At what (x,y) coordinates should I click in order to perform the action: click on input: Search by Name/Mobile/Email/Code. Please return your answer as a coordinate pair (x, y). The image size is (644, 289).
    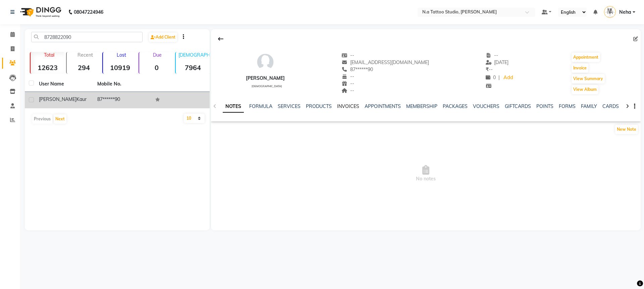
    Looking at the image, I should click on (87, 37).